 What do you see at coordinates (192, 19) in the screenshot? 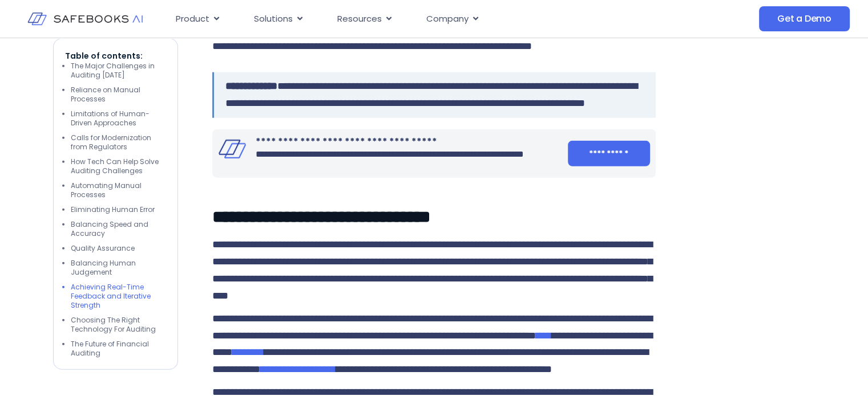
I see `span: Product` at bounding box center [192, 19].